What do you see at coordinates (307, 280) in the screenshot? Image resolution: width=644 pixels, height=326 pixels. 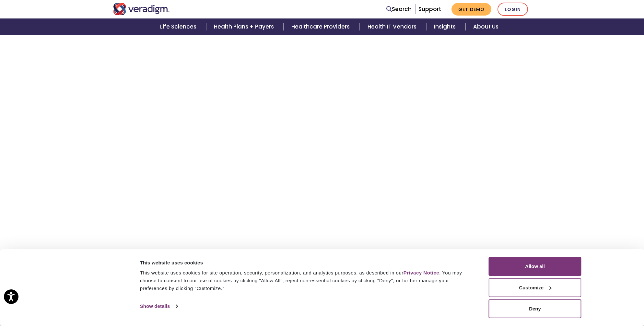 I see `div: This website uses cookies for site operation, security, personalization, and analytics purposes, ...` at bounding box center [307, 280].